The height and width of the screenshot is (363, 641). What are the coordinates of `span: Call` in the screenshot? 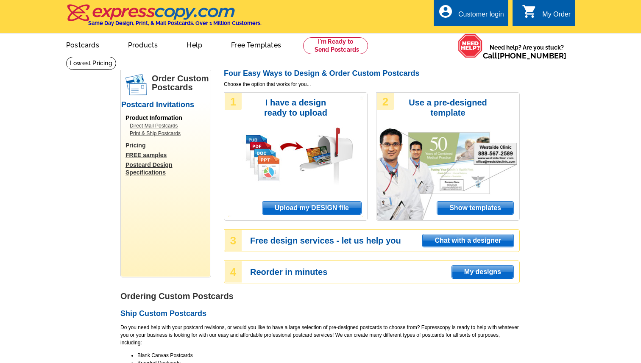 It's located at (525, 56).